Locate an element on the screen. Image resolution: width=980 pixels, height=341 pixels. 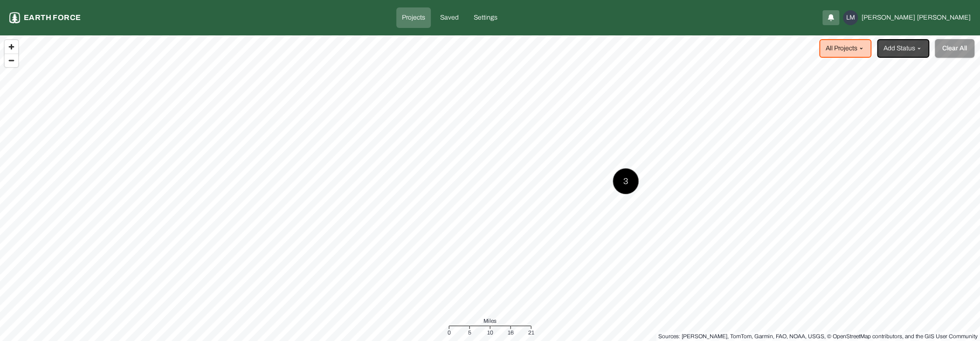
button: Zoom in is located at coordinates (11, 47).